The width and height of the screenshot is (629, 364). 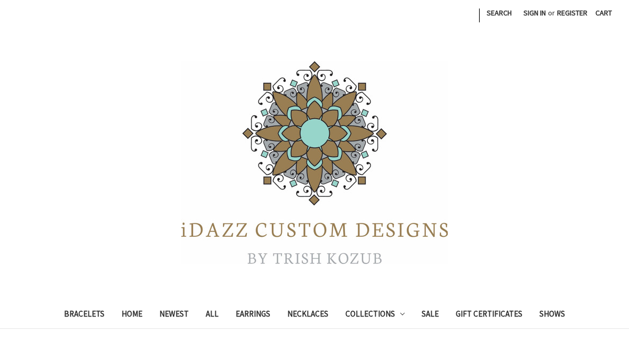 What do you see at coordinates (212, 315) in the screenshot?
I see `a: All` at bounding box center [212, 315].